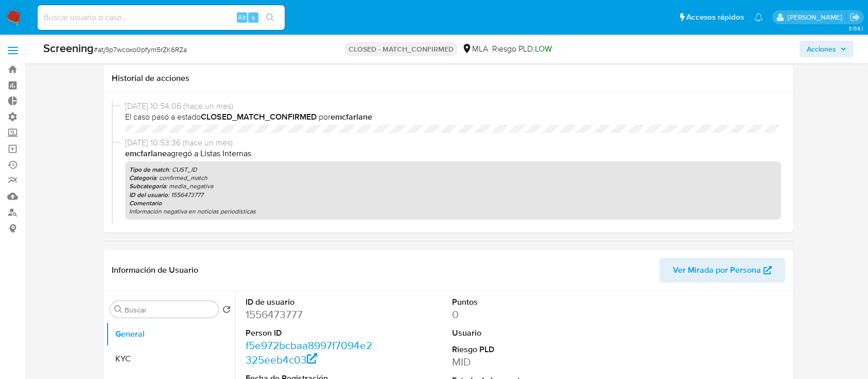 This screenshot has height=379, width=868. I want to click on button: Acciones, so click(826, 49).